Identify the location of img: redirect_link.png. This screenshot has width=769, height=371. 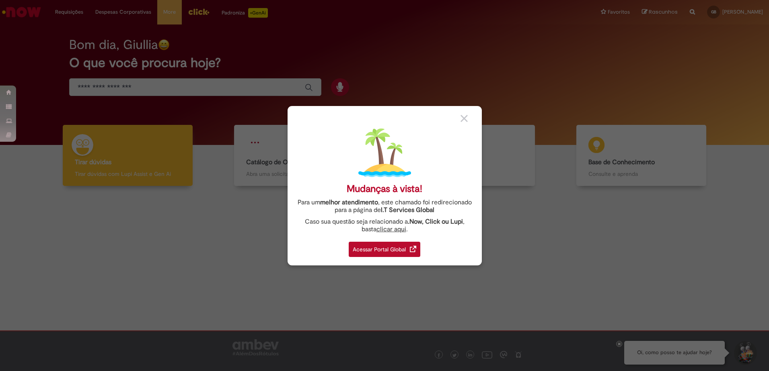
(413, 249).